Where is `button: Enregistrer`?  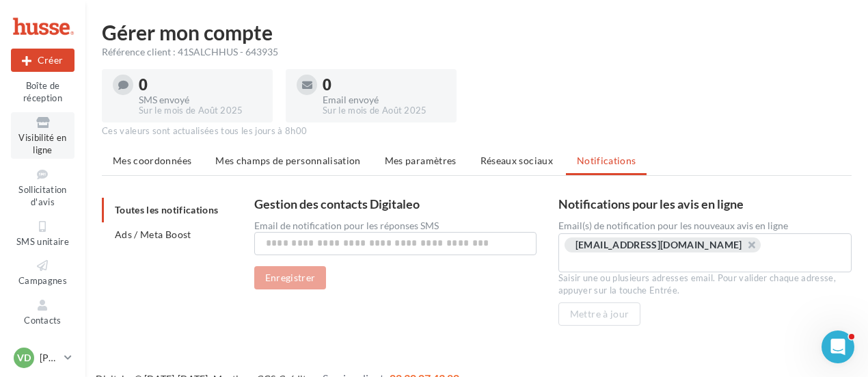 button: Enregistrer is located at coordinates (291, 278).